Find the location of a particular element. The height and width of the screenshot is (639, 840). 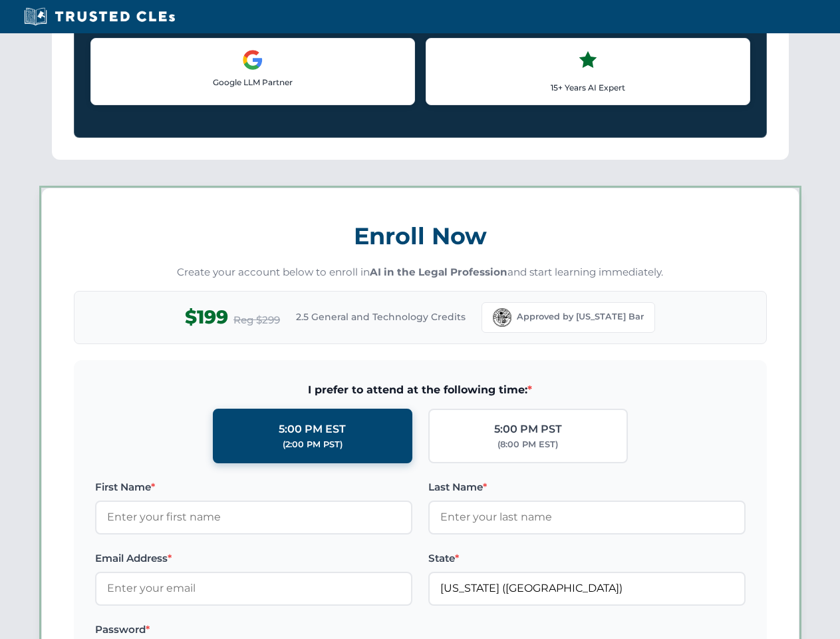

span: $199 is located at coordinates (206, 316).